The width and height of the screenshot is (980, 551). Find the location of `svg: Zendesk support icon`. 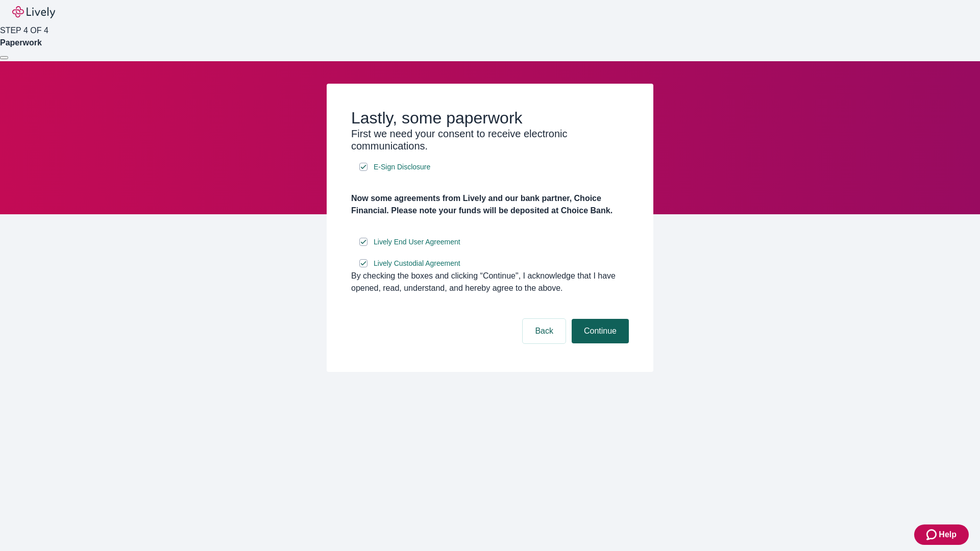

svg: Zendesk support icon is located at coordinates (933, 535).